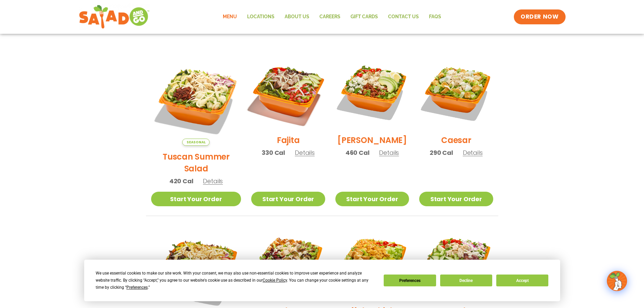 The image size is (644, 308). I want to click on img: new-SAG-logo-768×292, so click(114, 17).